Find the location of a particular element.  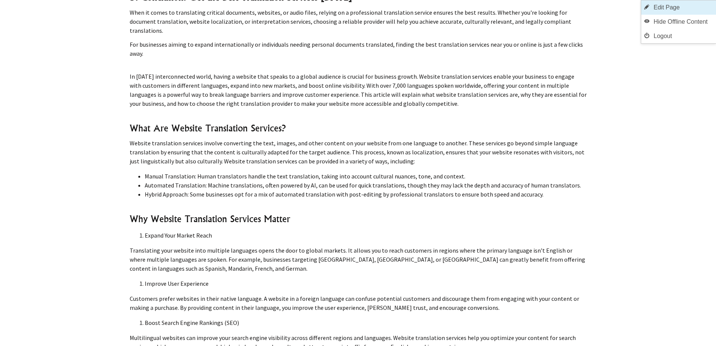

p: Customers prefer websites in their native language. A website in a foreign language can confuse p... is located at coordinates (358, 303).